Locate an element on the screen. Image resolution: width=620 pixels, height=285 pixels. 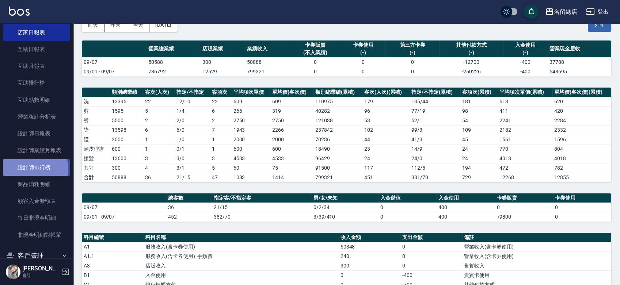
th: 業績收入 is located at coordinates (268, 49).